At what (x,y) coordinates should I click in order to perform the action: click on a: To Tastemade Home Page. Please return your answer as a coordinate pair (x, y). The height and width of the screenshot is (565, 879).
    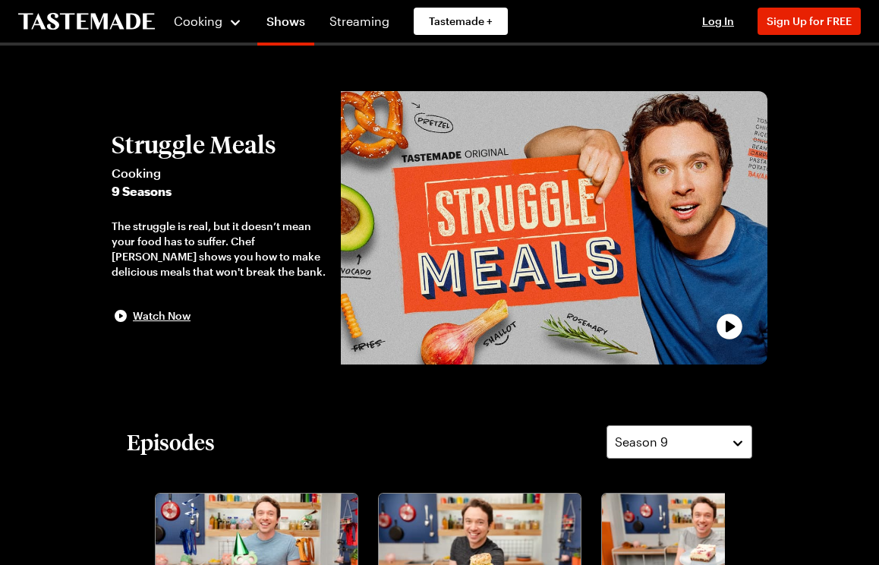
    Looking at the image, I should click on (87, 21).